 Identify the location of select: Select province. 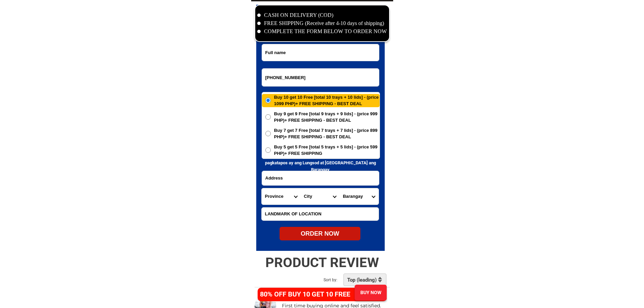
(281, 196).